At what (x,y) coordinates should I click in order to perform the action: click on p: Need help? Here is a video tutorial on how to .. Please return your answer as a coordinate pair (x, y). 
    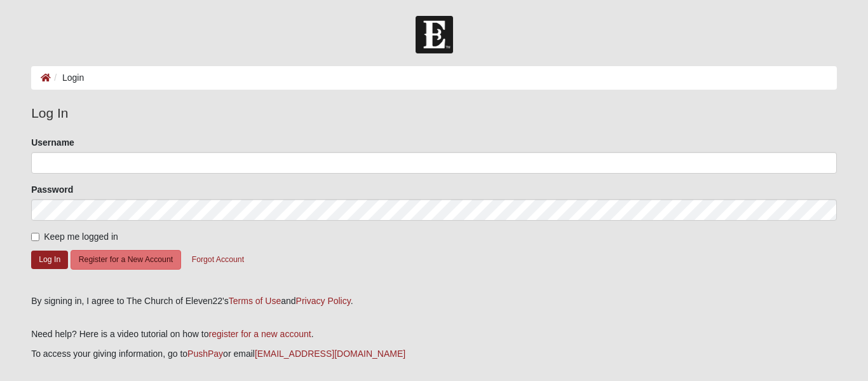
    Looking at the image, I should click on (434, 334).